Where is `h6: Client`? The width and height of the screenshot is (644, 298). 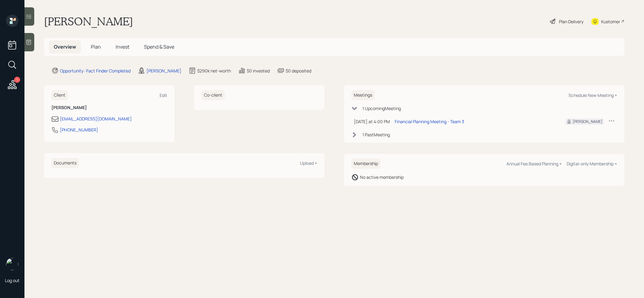
h6: Client is located at coordinates (60, 95).